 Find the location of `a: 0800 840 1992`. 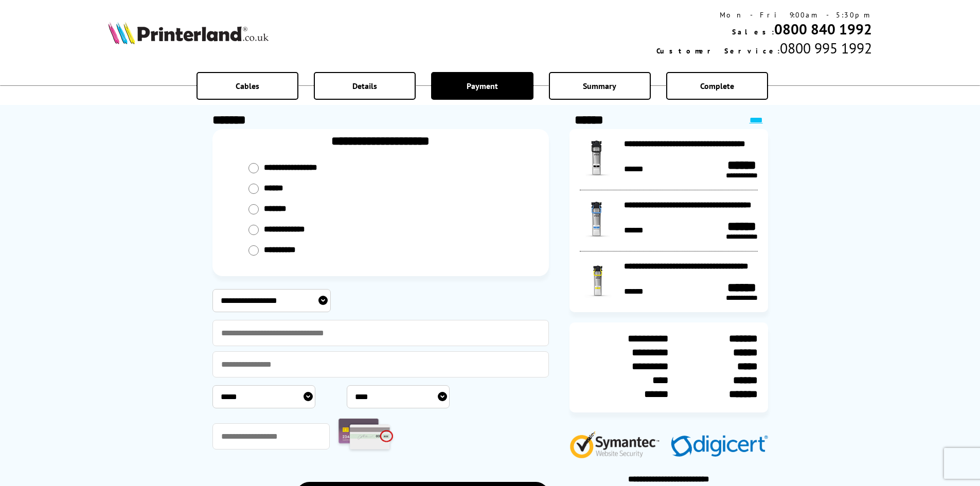

a: 0800 840 1992 is located at coordinates (823, 29).